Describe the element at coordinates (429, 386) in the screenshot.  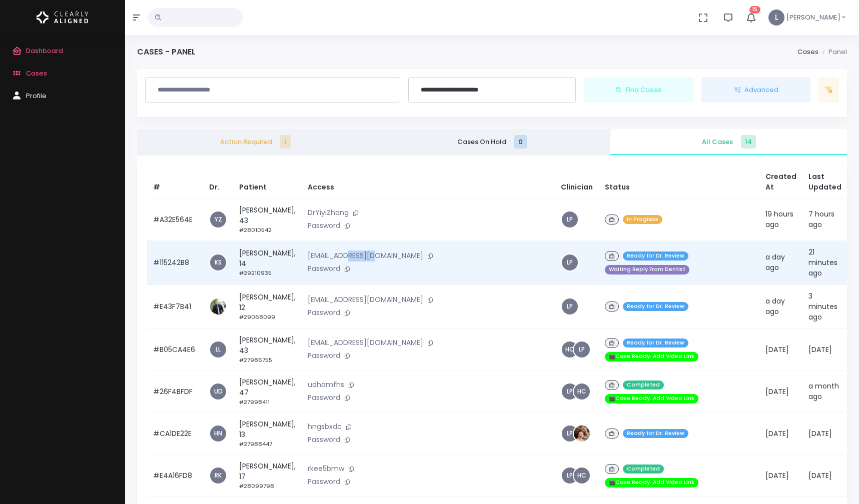
I see `p: udhamfhs` at that location.